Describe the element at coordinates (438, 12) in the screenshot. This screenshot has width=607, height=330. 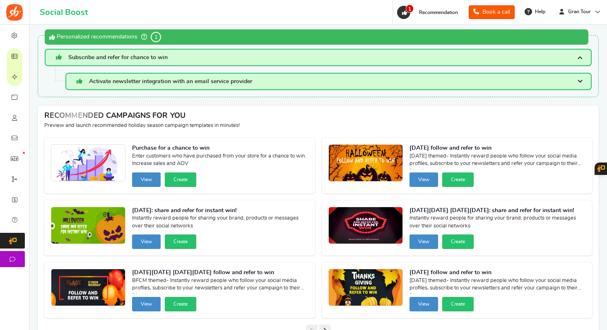
I see `span: Recommendation` at that location.